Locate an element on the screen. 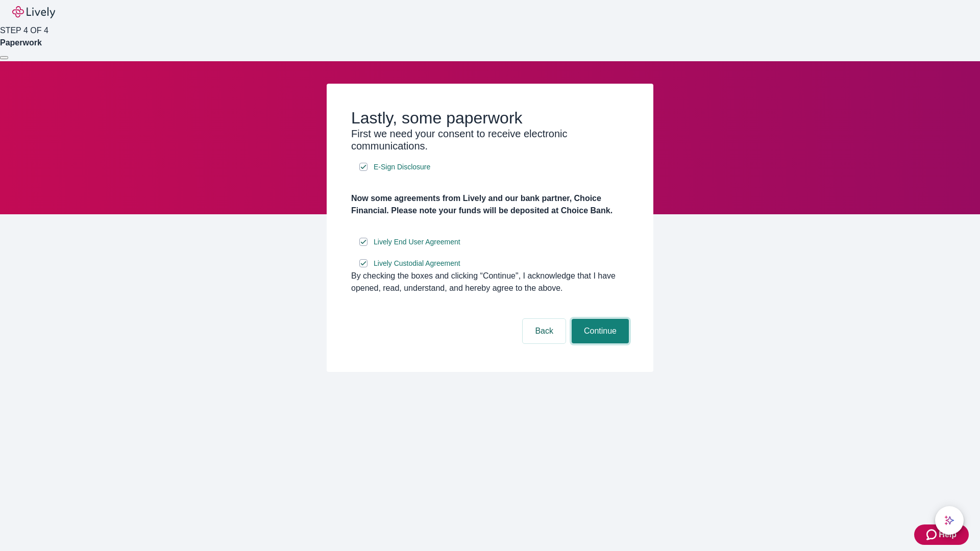  button: chat is located at coordinates (950, 521).